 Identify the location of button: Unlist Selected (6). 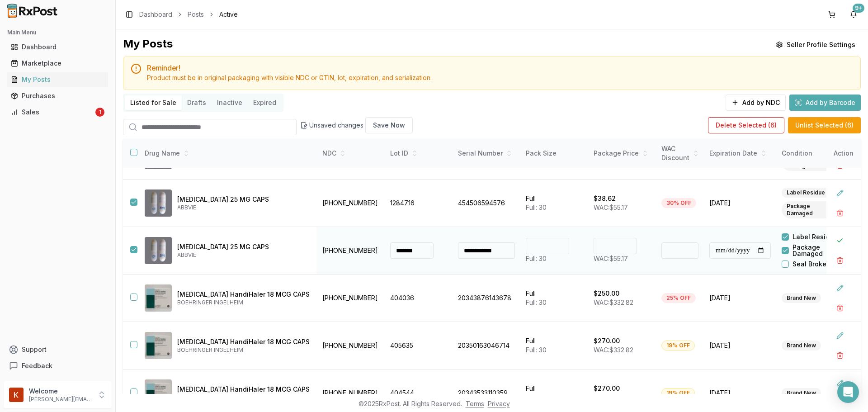
(824, 125).